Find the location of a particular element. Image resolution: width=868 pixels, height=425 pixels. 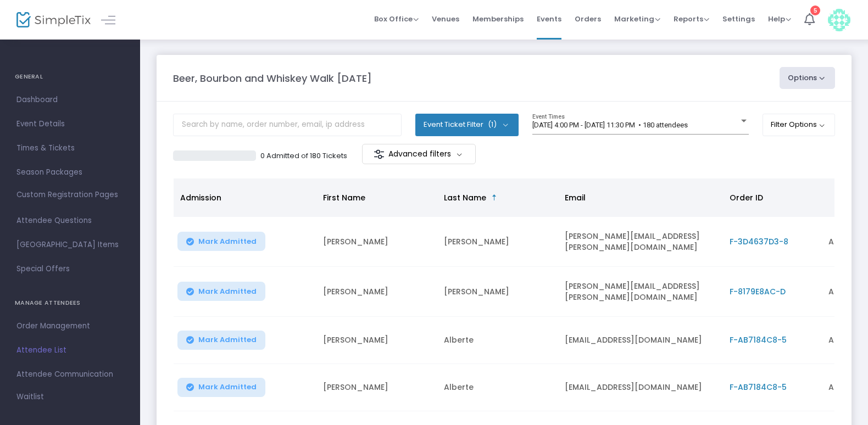

m-button: Advanced filters is located at coordinates (418, 154).